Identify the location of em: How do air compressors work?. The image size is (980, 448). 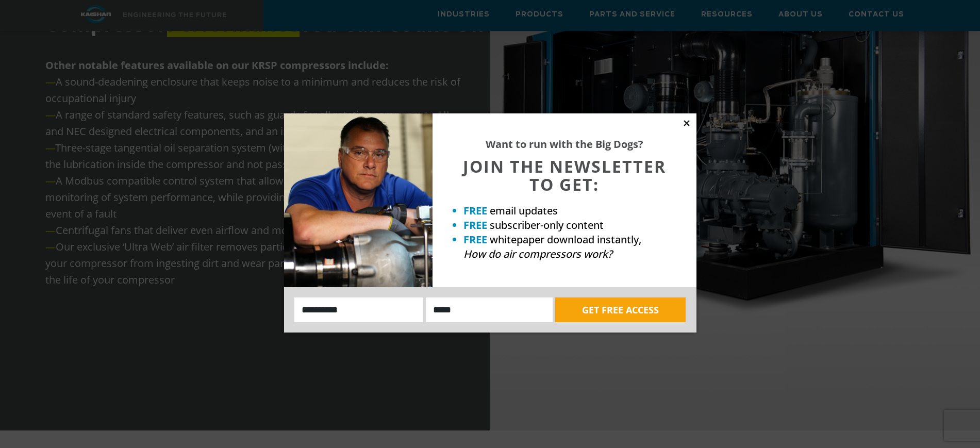
(538, 253).